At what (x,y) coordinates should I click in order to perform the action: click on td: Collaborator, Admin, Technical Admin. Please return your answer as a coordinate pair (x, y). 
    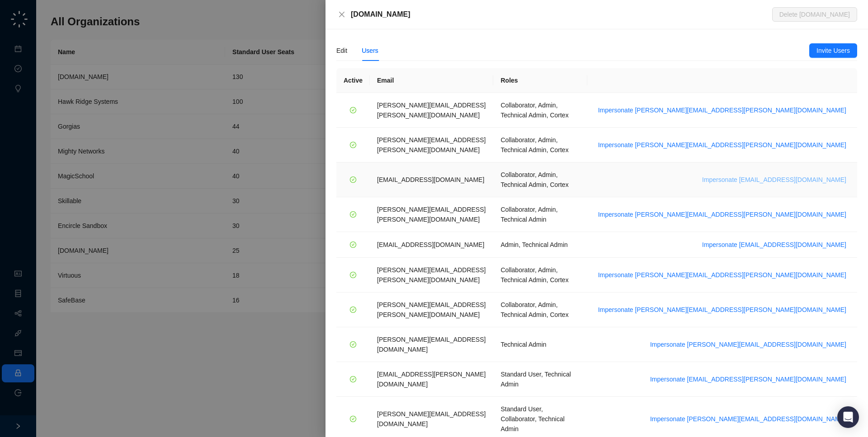
    Looking at the image, I should click on (540, 215).